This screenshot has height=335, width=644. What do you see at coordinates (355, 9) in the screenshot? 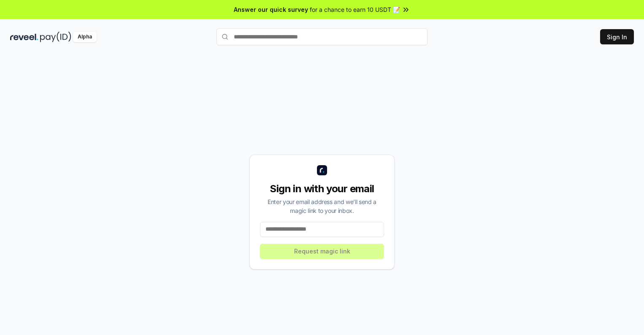
I see `span: for a chance to earn 10 USDT 📝` at bounding box center [355, 9].